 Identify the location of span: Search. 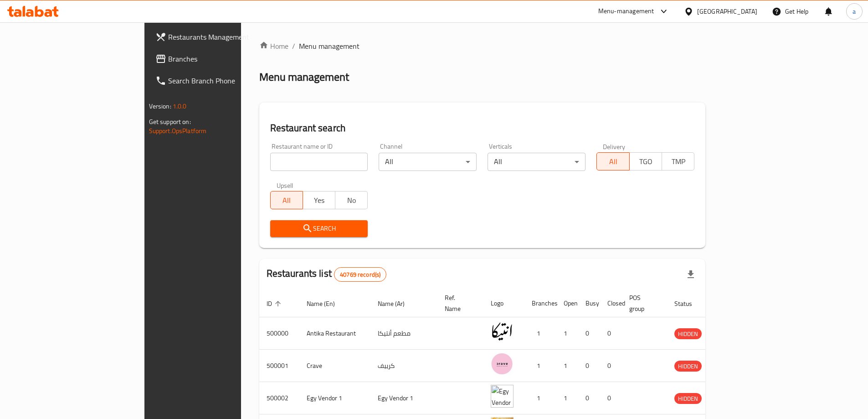
(319, 228).